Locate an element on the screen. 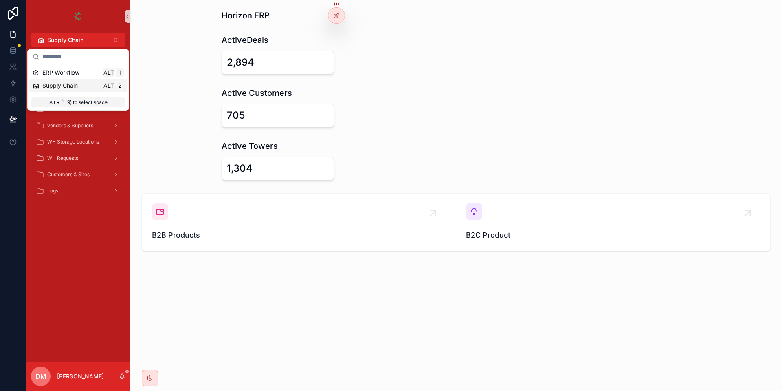 This screenshot has height=391, width=782. span: vendors & Suppliers is located at coordinates (70, 126).